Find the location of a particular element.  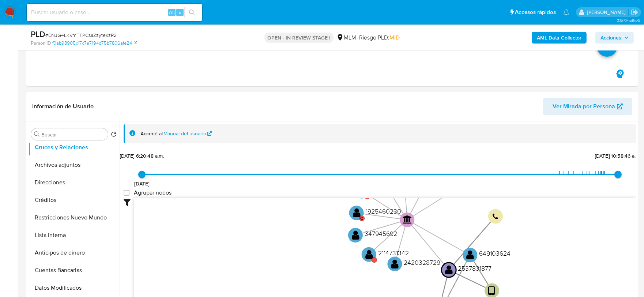

span: Agrupar nodos is located at coordinates (153, 193).